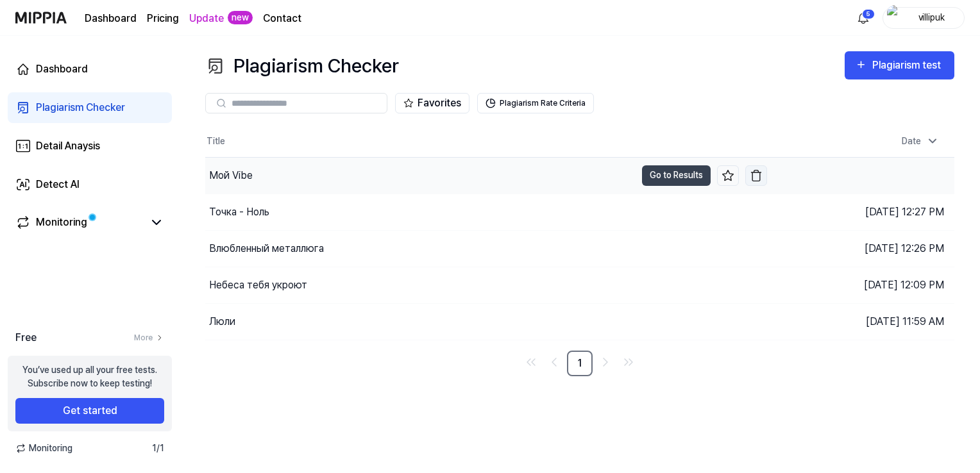  Describe the element at coordinates (531, 362) in the screenshot. I see `a: Go to first page` at that location.